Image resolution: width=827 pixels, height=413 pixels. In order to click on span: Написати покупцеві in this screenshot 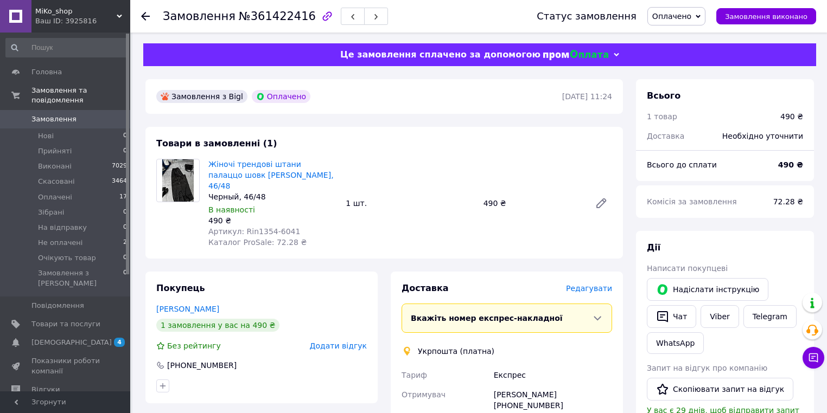, I will do `click(687, 269)`.